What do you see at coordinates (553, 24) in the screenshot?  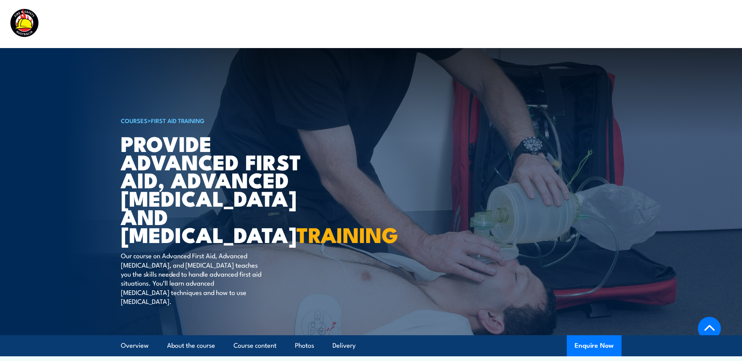 I see `a: About Us` at bounding box center [553, 24].